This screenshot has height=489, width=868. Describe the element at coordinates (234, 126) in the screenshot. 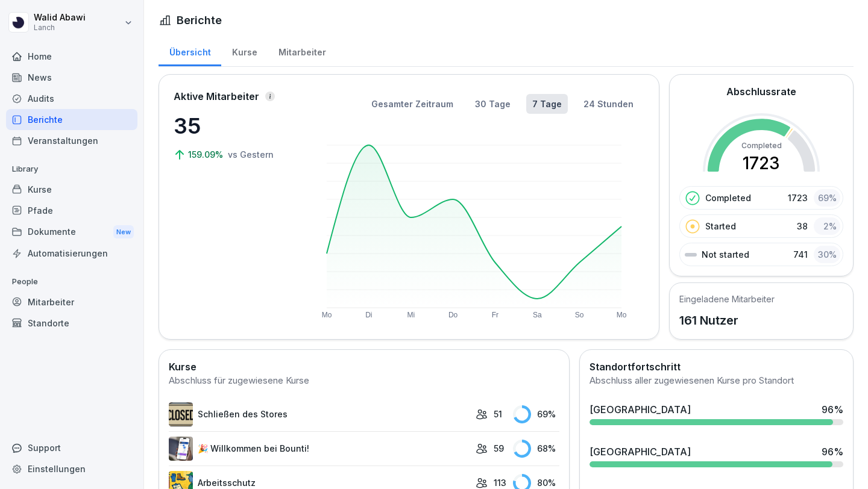

I see `p: 35` at that location.